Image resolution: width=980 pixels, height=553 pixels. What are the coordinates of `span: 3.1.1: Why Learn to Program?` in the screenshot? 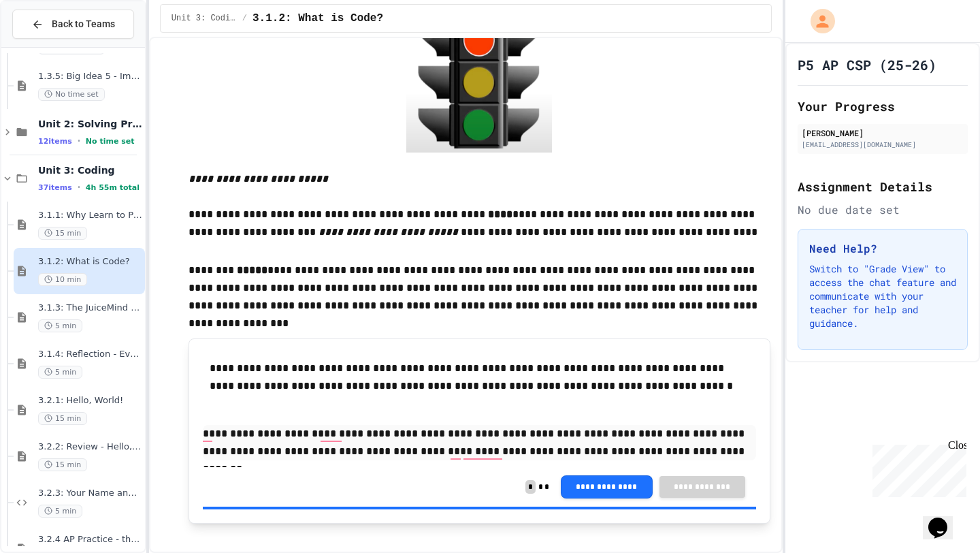 It's located at (90, 215).